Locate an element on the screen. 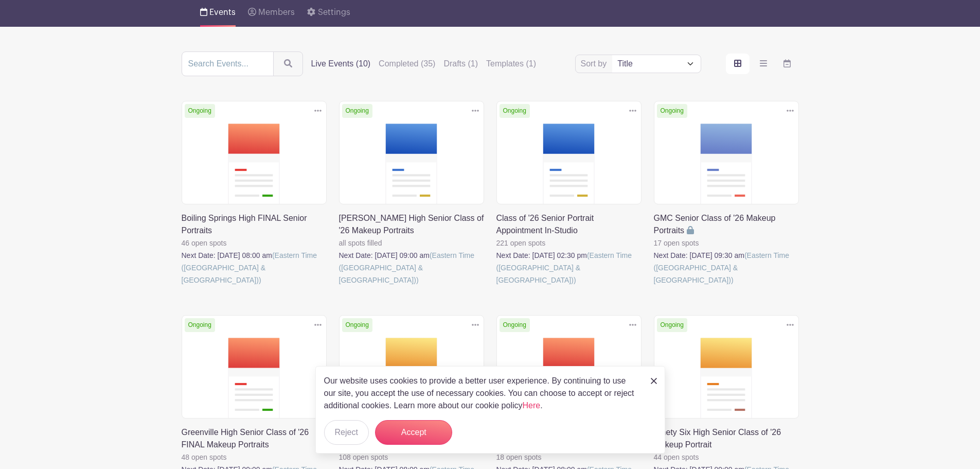 This screenshot has height=469, width=980. label: Sort by is located at coordinates (595, 64).